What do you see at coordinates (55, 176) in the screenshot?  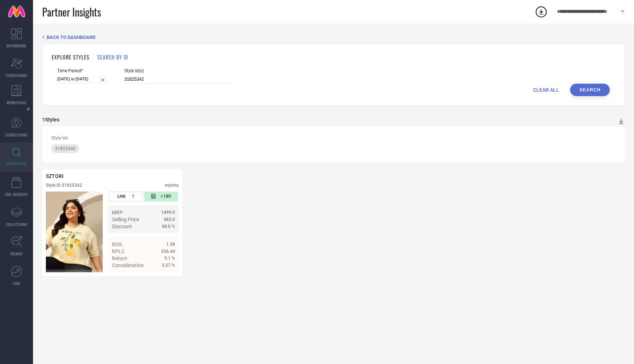 I see `span: SZTORI` at bounding box center [55, 176].